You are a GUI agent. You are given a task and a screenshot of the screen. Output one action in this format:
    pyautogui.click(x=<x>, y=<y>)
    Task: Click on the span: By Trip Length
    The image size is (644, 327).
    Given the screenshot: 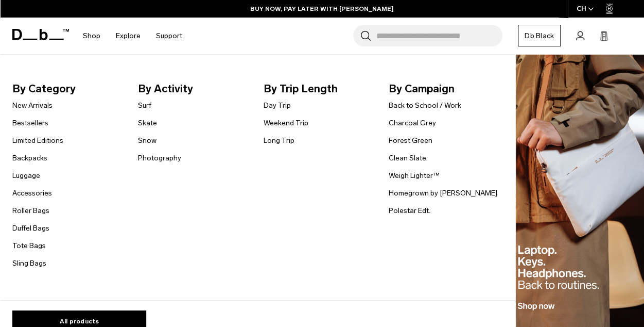 What is the action you would take?
    pyautogui.click(x=317, y=89)
    